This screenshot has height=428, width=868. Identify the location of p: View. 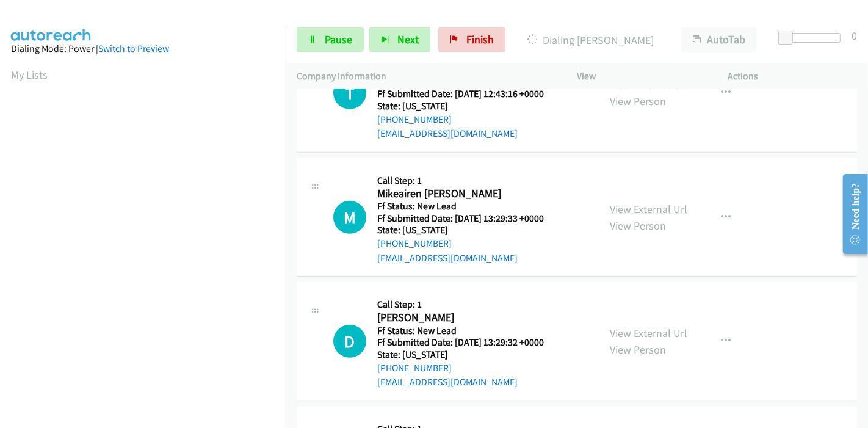
(642, 76).